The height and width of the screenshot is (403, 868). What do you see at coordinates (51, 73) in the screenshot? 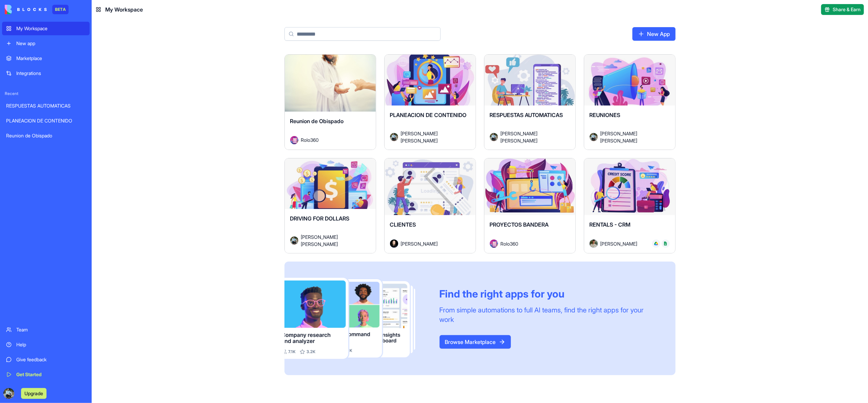
I see `div: Integrations` at bounding box center [51, 73].